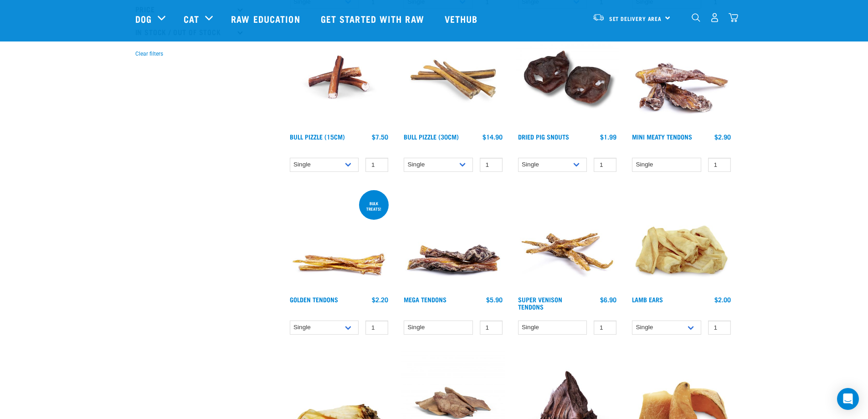 This screenshot has height=419, width=868. What do you see at coordinates (848, 399) in the screenshot?
I see `div: Open Intercom Messenger` at bounding box center [848, 399].